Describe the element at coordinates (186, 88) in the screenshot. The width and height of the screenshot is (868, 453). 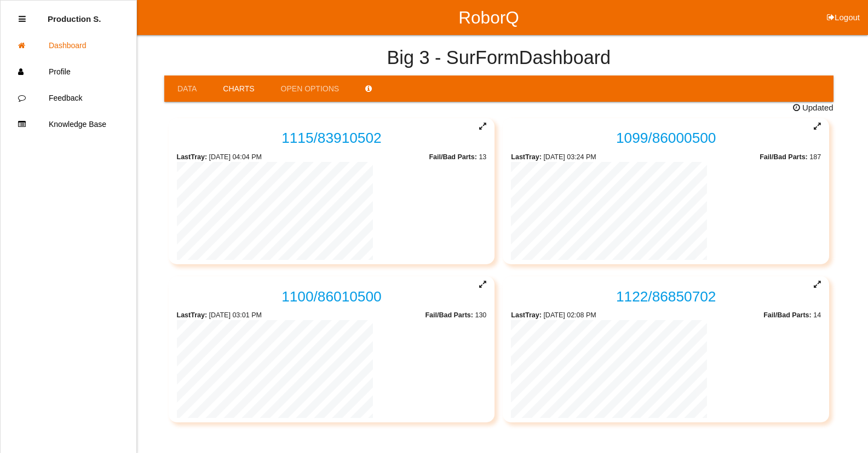
I see `a: Data` at that location.